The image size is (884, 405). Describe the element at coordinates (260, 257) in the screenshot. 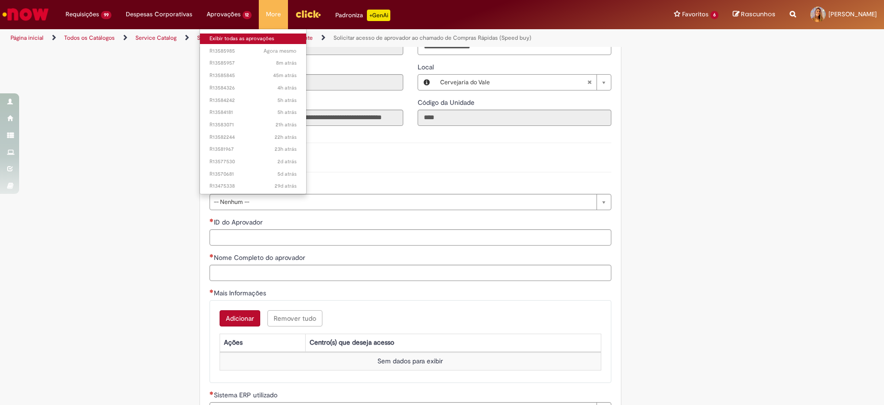

I see `span: Nome Completo do aprovador` at that location.